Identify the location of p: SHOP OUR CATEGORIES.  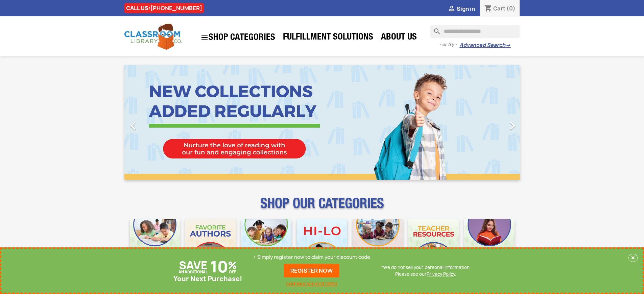
(322, 208).